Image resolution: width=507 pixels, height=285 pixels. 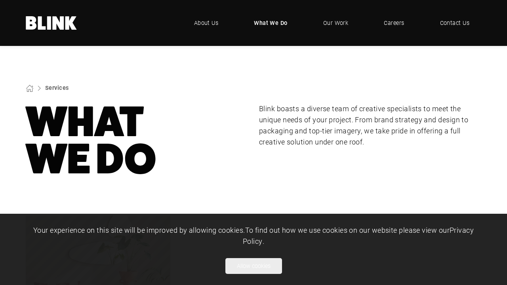 What do you see at coordinates (455, 23) in the screenshot?
I see `a: Contact Us` at bounding box center [455, 23].